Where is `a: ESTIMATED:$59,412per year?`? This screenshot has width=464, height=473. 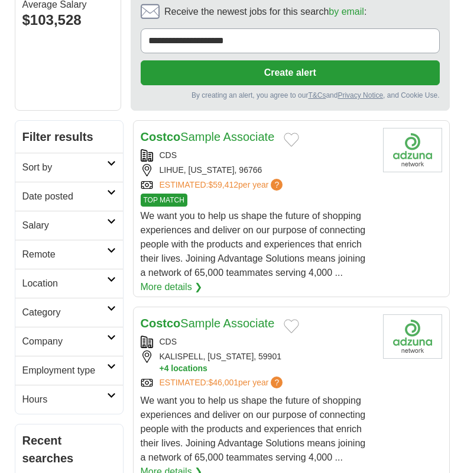 a: ESTIMATED:$59,412per year? is located at coordinates (222, 185).